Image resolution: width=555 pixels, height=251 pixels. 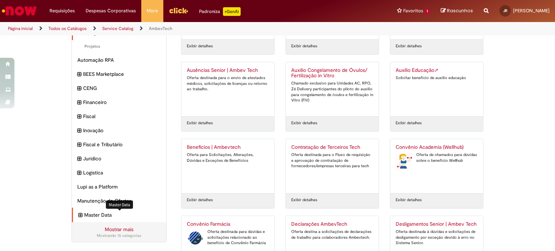 I want to click on div: Automação RPA, so click(x=119, y=60).